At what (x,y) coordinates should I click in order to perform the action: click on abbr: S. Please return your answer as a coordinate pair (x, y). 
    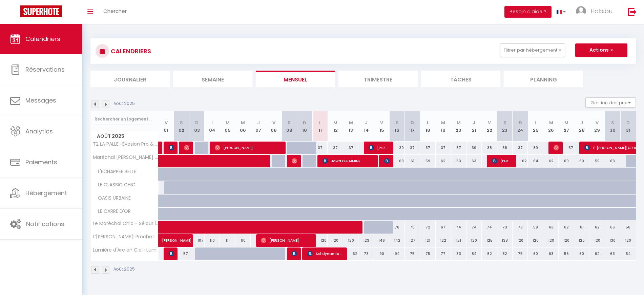
    Looking at the image, I should click on (505, 122).